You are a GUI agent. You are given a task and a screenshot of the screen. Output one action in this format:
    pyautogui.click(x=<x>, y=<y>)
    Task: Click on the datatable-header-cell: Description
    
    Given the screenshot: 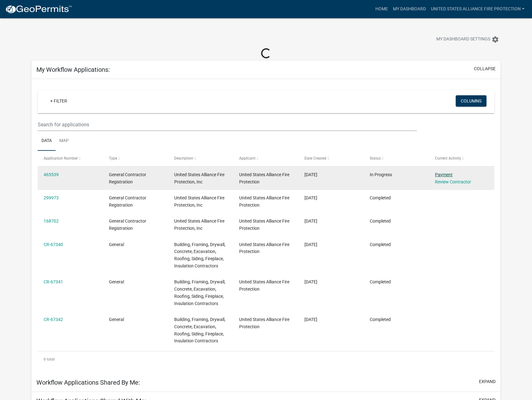 What is the action you would take?
    pyautogui.click(x=201, y=158)
    